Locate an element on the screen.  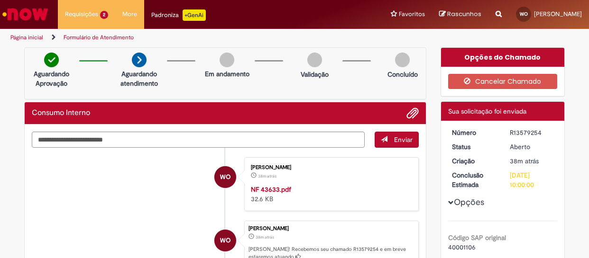
a: Formulário de Atendimento is located at coordinates (99, 37).